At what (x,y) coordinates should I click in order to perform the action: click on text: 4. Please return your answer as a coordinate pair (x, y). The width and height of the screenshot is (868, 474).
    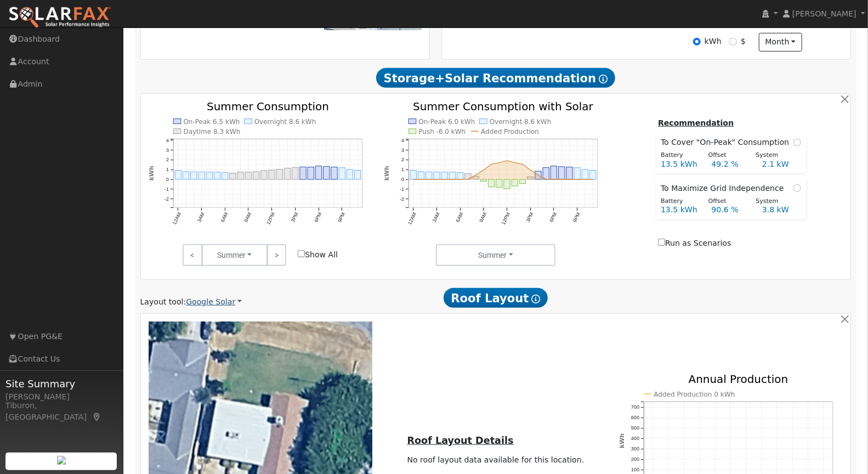
    Looking at the image, I should click on (167, 140).